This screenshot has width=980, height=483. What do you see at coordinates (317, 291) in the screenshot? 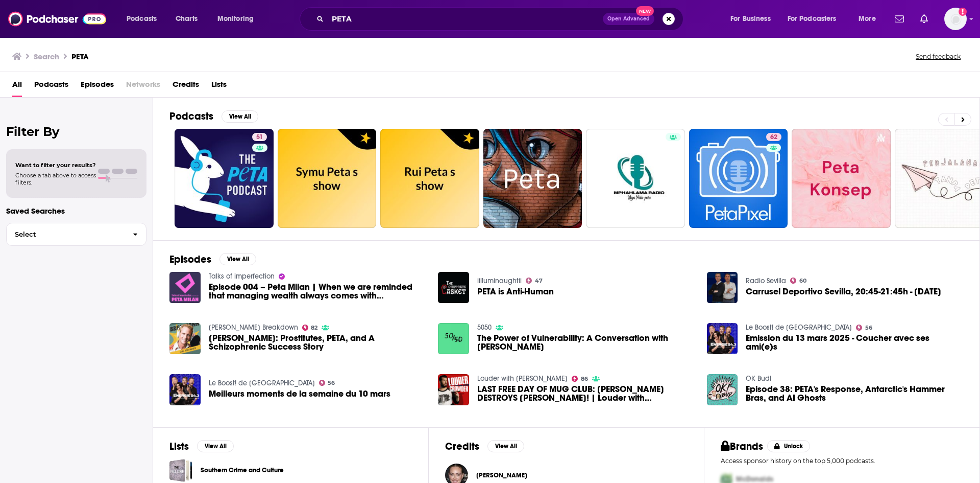
I see `span: Episode 004 – Peta Milan | When we are reminded that managing wealth always comes with responsibi...` at bounding box center [317, 291].